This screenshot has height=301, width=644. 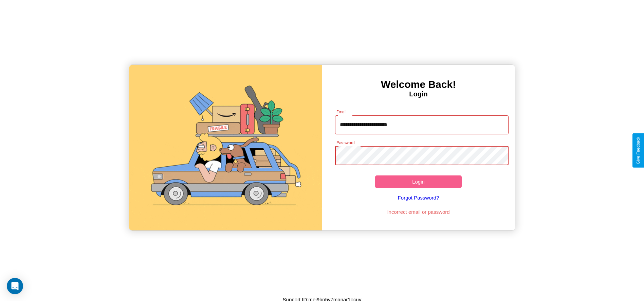 What do you see at coordinates (419, 181) in the screenshot?
I see `button: Login` at bounding box center [419, 181].